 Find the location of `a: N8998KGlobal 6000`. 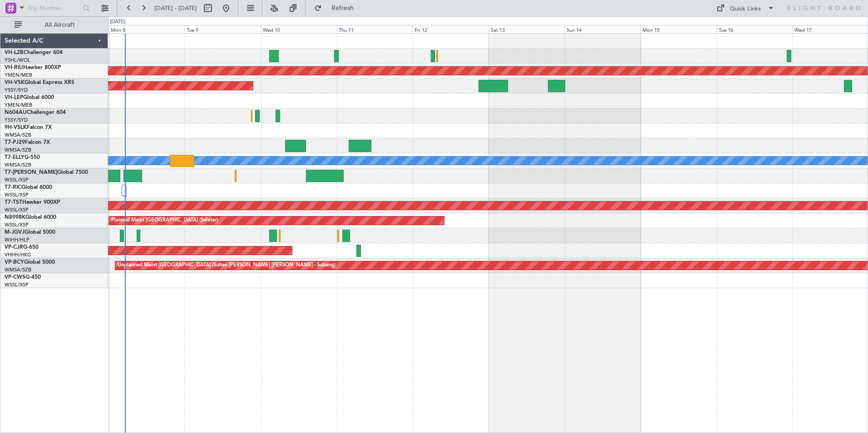

a: N8998KGlobal 6000 is located at coordinates (30, 217).